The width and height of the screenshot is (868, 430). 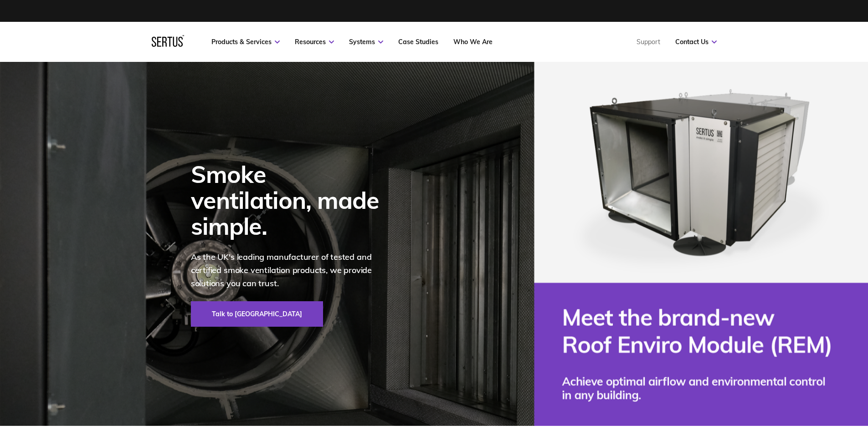 I want to click on div: Smoke ventilation, made simple., so click(x=291, y=200).